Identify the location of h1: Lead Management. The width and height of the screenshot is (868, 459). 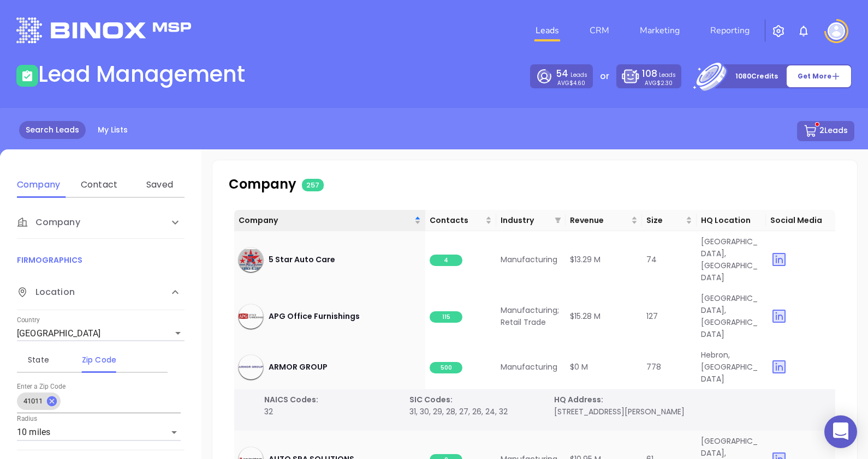
(142, 74).